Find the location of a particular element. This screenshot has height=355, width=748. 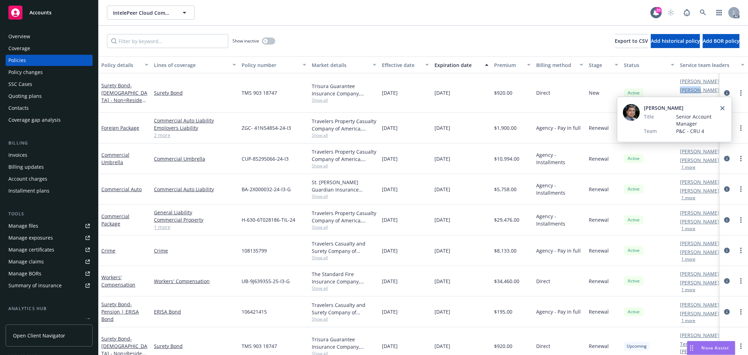

div: Summary of insurance is located at coordinates (35, 285).